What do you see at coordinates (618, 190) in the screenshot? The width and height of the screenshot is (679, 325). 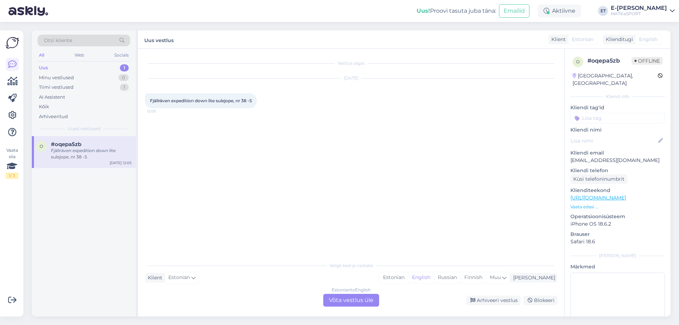 I see `p: Klienditeekond` at bounding box center [618, 190].